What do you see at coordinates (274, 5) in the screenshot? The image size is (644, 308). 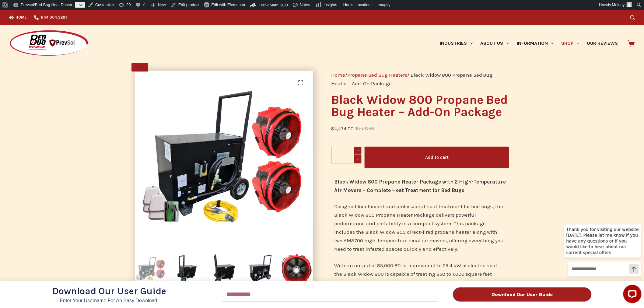 I see `span: Rank Math SEO` at bounding box center [274, 5].